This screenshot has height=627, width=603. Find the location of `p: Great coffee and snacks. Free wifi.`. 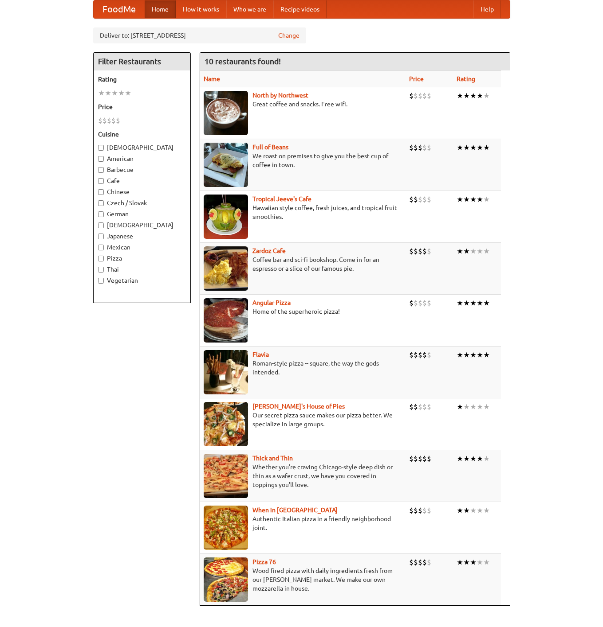

p: Great coffee and snacks. Free wifi. is located at coordinates (303, 104).